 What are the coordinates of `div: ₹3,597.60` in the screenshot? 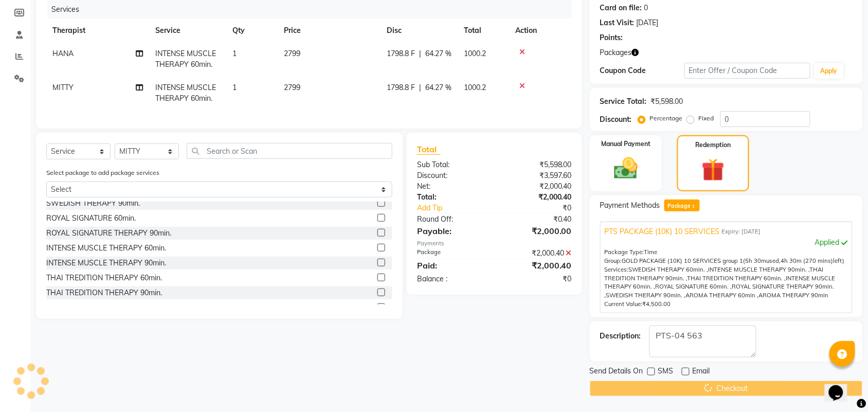 It's located at (537, 175).